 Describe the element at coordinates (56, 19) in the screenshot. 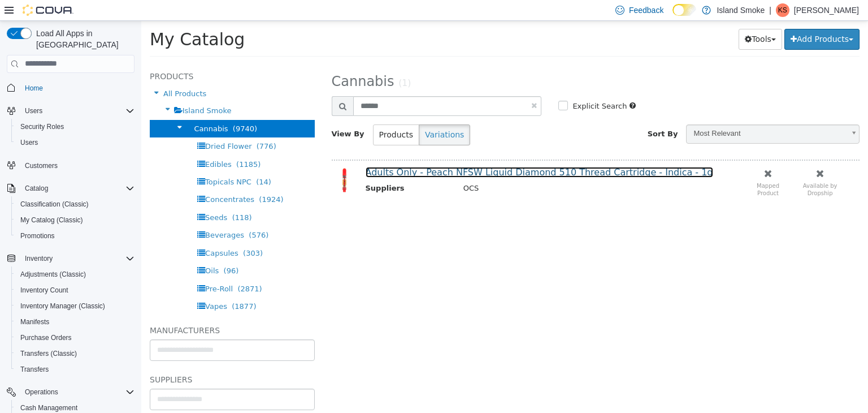

I see `span: My Catalog` at that location.